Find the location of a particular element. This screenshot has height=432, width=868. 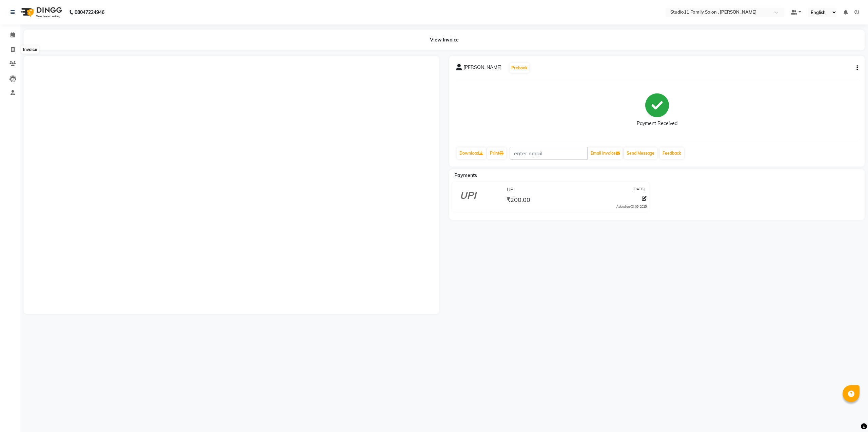

a: Download is located at coordinates (471, 153).